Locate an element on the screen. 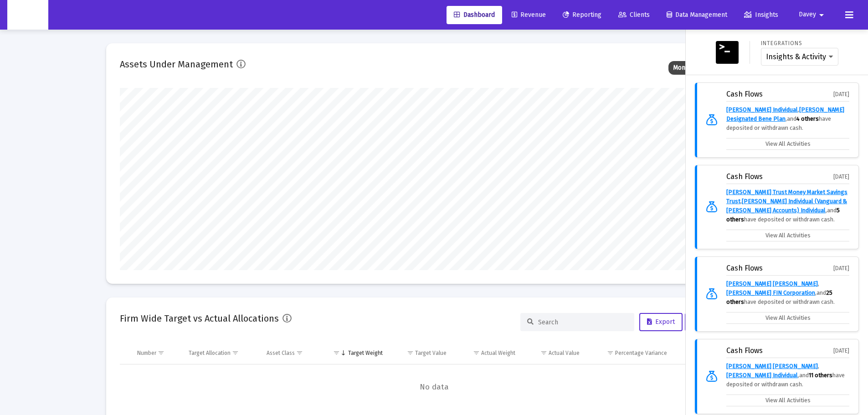  img: Dashboard is located at coordinates (28, 15).